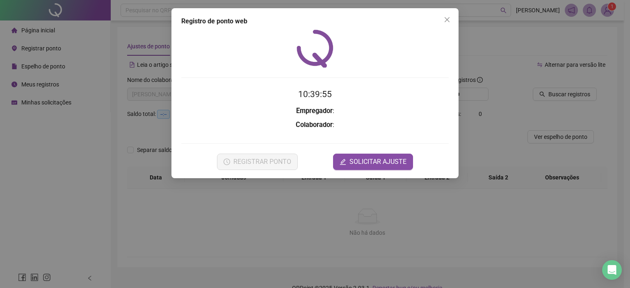 The image size is (630, 288). Describe the element at coordinates (315, 21) in the screenshot. I see `div: Registro de ponto web` at that location.